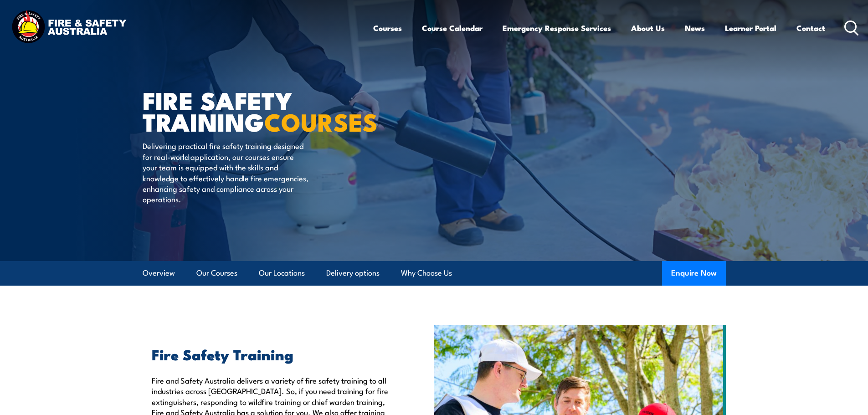 The height and width of the screenshot is (415, 868). What do you see at coordinates (226, 172) in the screenshot?
I see `p: Delivering practical fire safety training designed for real-world application, our courses ensure...` at bounding box center [226, 172].